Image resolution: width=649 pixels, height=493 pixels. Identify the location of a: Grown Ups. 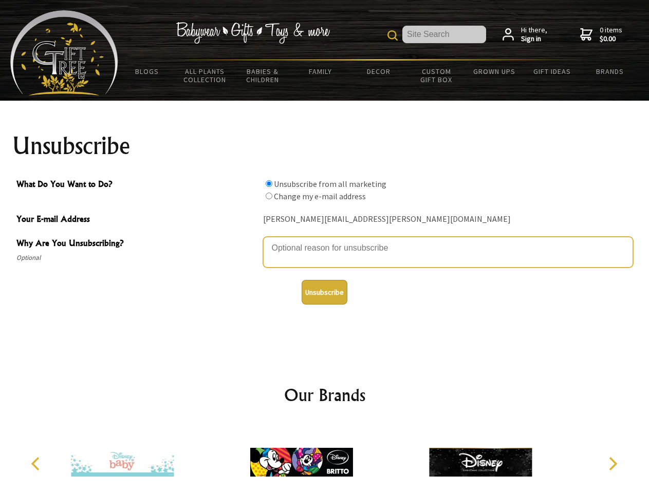
(494, 71).